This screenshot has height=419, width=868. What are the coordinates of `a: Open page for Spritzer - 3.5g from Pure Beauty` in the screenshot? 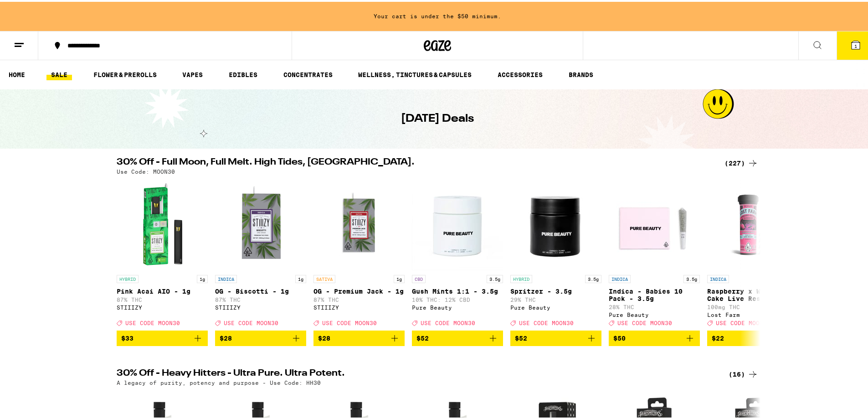 It's located at (556, 253).